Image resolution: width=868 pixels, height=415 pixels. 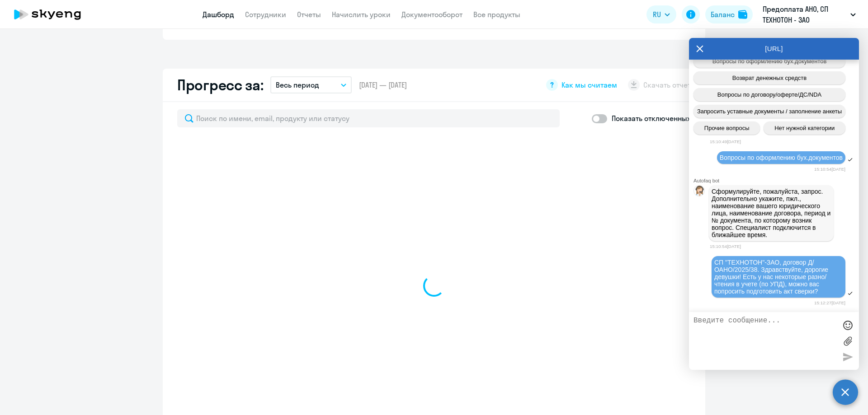 I want to click on button: Вопросы по договору/оферте/ДС/NDA, so click(x=769, y=94).